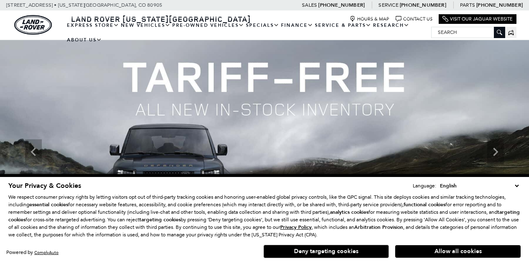 The height and width of the screenshot is (264, 529). Describe the element at coordinates (496, 152) in the screenshot. I see `div: Next` at that location.